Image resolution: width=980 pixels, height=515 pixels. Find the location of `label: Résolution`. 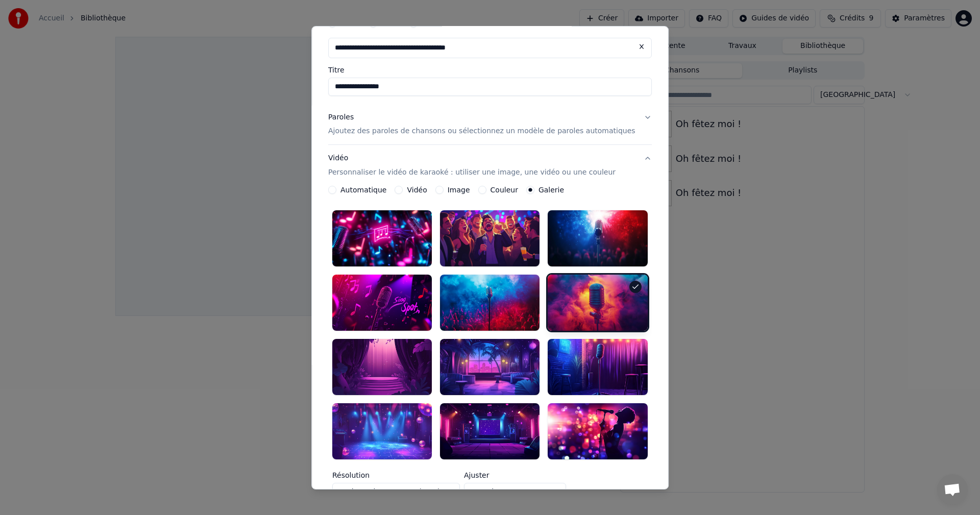

label: Résolution is located at coordinates (396, 475).